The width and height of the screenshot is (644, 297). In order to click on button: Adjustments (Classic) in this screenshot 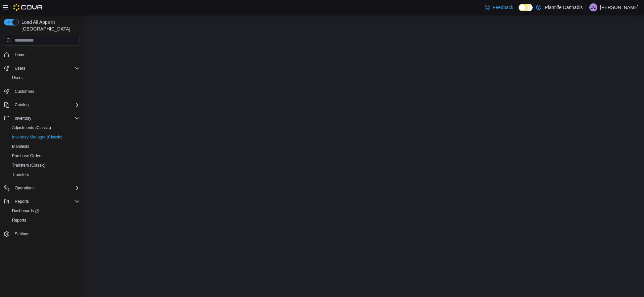, I will do `click(45, 128)`.